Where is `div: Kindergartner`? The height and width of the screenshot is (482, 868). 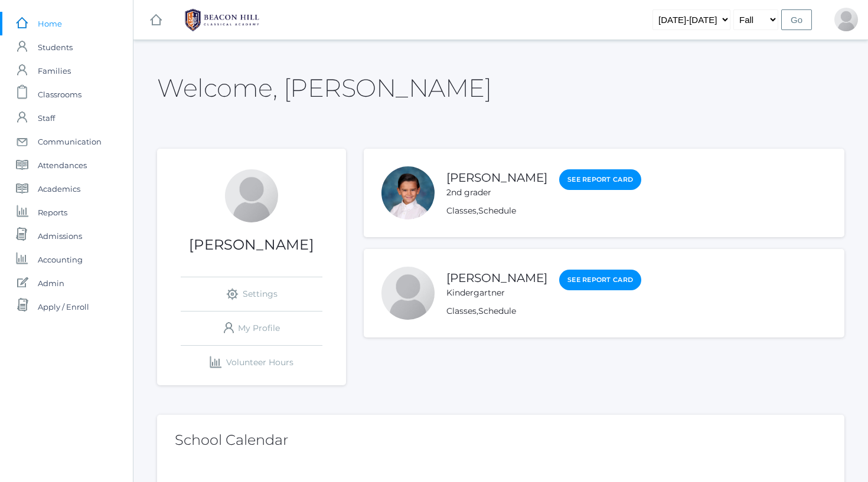
div: Kindergartner is located at coordinates (497, 293).